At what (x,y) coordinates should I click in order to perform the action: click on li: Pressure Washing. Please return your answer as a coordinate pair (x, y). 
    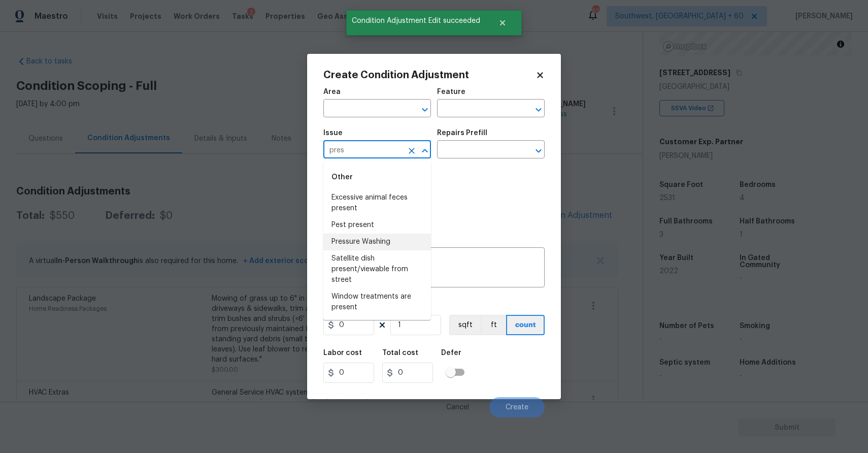
    Looking at the image, I should click on (377, 242).